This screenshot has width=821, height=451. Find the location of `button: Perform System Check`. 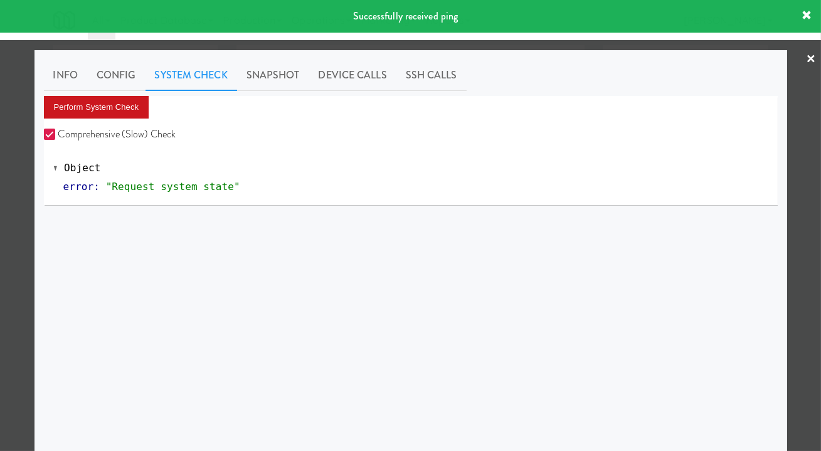

button: Perform System Check is located at coordinates (97, 107).